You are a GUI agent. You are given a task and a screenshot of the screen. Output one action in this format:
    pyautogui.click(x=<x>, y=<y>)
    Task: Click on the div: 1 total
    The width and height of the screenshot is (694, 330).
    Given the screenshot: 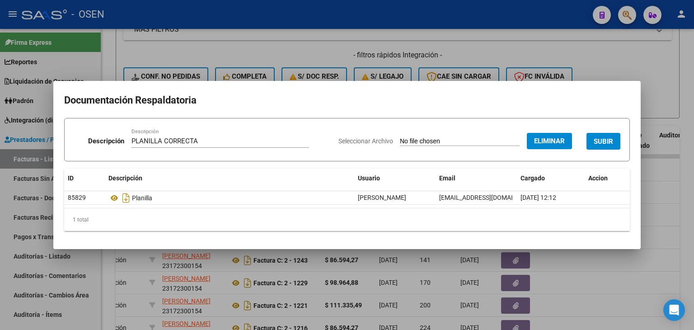 What is the action you would take?
    pyautogui.click(x=347, y=220)
    